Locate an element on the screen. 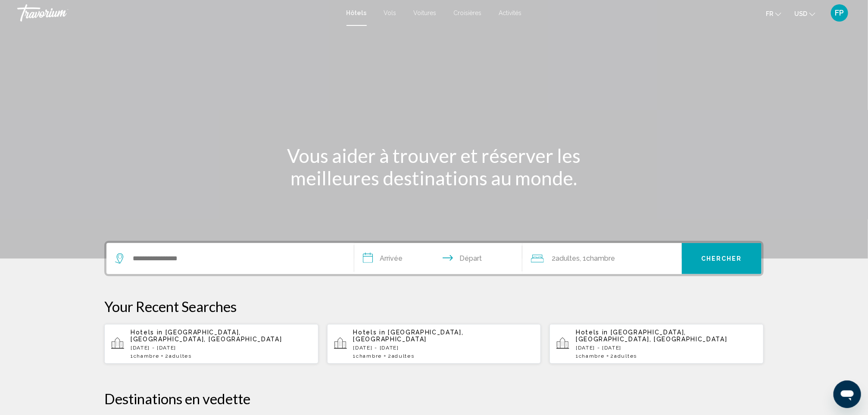  span: Voitures is located at coordinates (425, 13).